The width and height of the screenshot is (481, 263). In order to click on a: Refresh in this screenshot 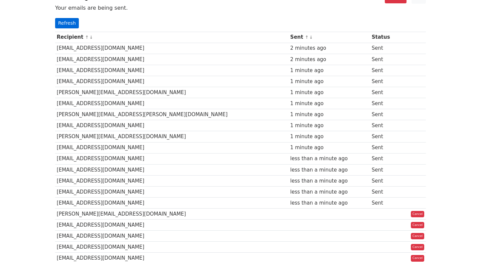, I will do `click(67, 23)`.